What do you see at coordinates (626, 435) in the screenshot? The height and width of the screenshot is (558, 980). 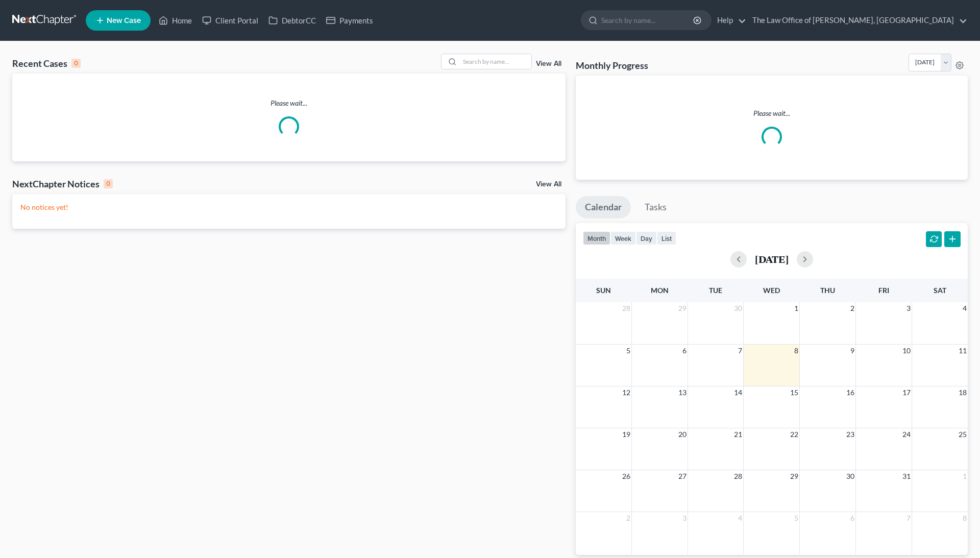 I see `span: 19` at bounding box center [626, 435].